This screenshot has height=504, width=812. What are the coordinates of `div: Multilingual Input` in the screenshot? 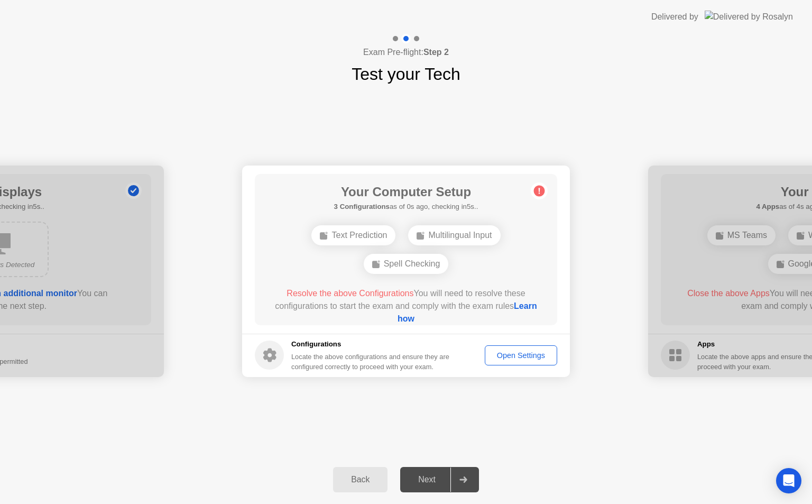 It's located at (454, 235).